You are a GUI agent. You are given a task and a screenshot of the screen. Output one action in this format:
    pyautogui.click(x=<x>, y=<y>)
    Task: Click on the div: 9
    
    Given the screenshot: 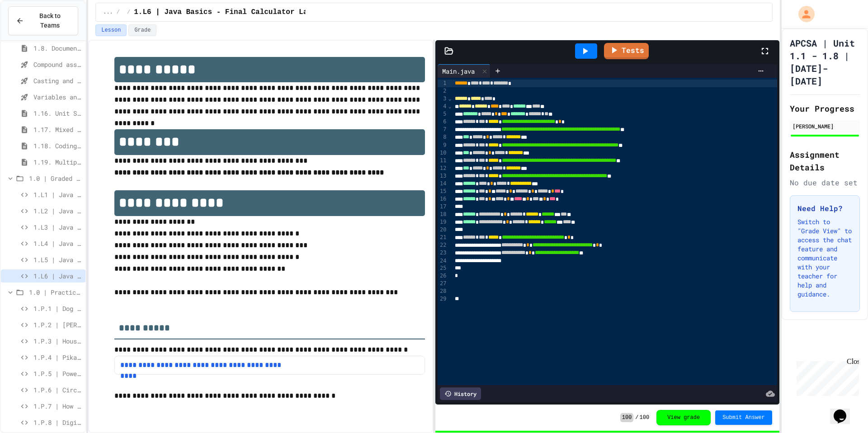 What is the action you would take?
    pyautogui.click(x=442, y=145)
    